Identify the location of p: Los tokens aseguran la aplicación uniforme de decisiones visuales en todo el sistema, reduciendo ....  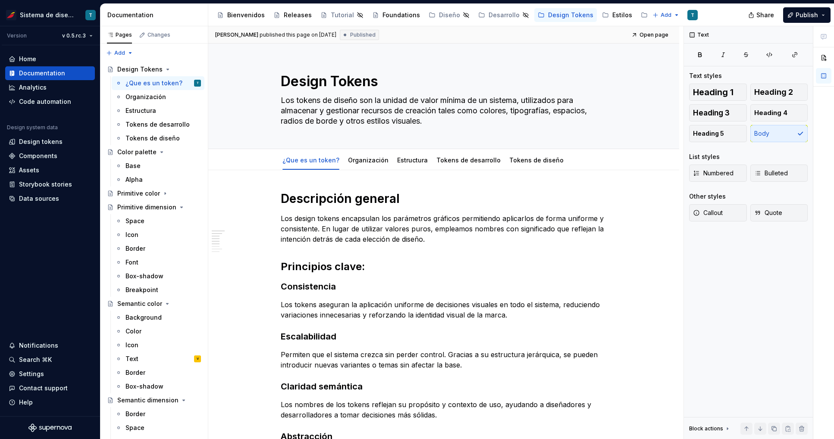
(444, 310).